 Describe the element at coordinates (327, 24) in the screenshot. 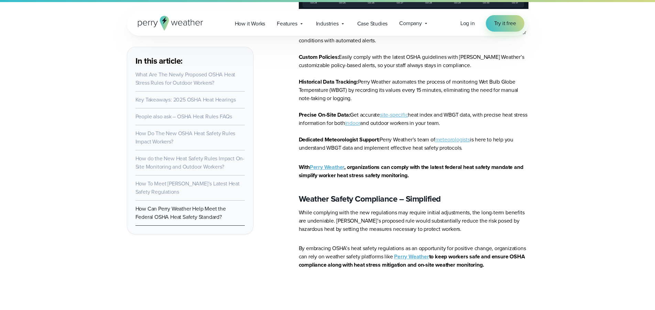

I see `span: Industries` at that location.